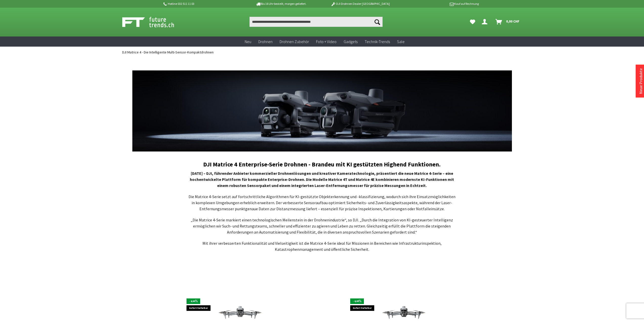 This screenshot has width=644, height=322. I want to click on p: Mit ihrer verbesserten Funktionalität und Vielseitigkeit ist die Matrice 4-Serie ideal für Missio..., so click(322, 246).